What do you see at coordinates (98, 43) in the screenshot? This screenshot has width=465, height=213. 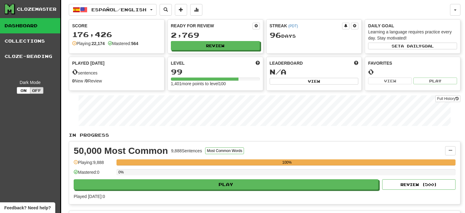 I see `strong: 22,174` at bounding box center [98, 43].